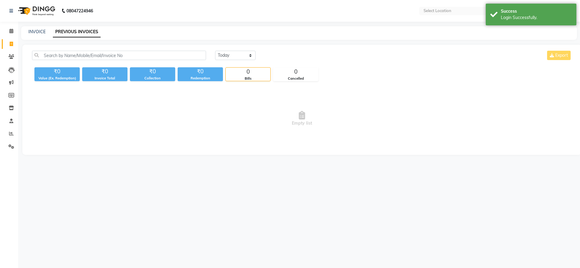 The height and width of the screenshot is (268, 580). I want to click on div: Redemption, so click(200, 78).